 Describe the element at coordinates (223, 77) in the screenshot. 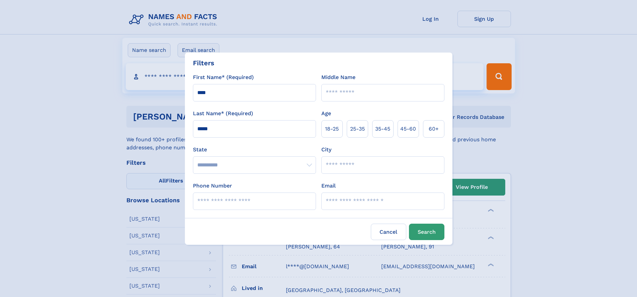

I see `label: First Name* (Required)` at that location.